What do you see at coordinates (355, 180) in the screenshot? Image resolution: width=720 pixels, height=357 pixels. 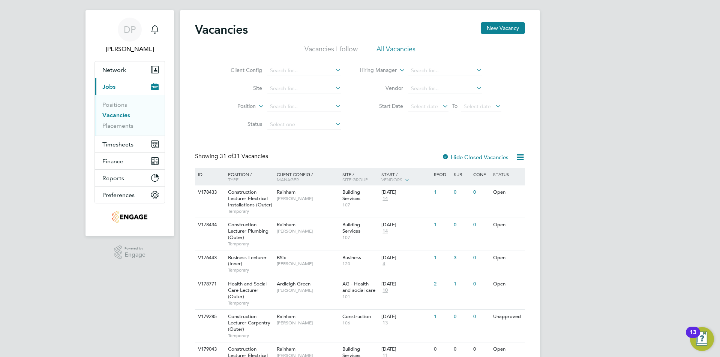 I see `span: Site Group` at bounding box center [355, 180].